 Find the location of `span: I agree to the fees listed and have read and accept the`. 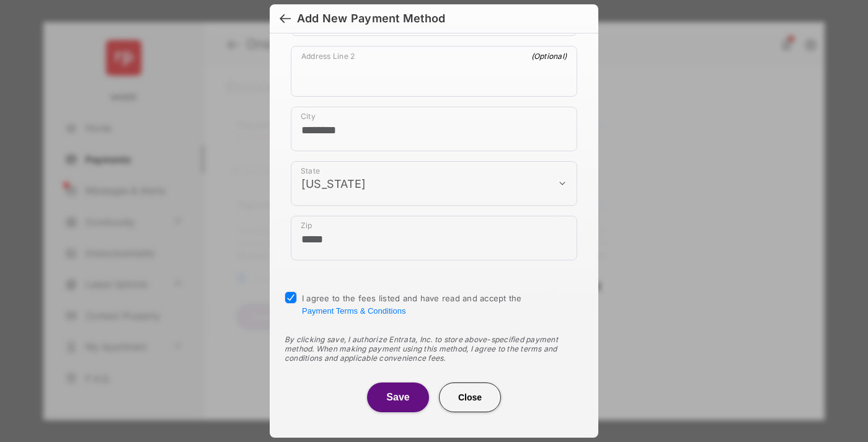

span: I agree to the fees listed and have read and accept the is located at coordinates (412, 304).